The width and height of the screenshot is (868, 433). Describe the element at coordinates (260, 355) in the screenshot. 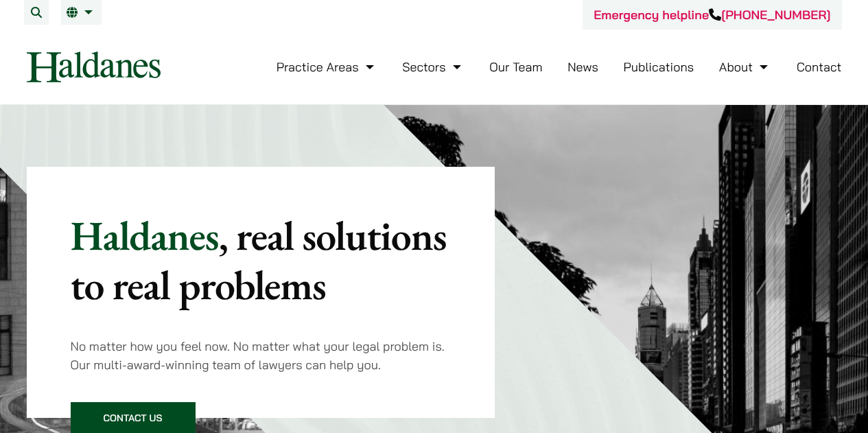

I see `p: No matter how you feel now. No matter what your legal problem is. Our multi-award-winning team of...` at that location.